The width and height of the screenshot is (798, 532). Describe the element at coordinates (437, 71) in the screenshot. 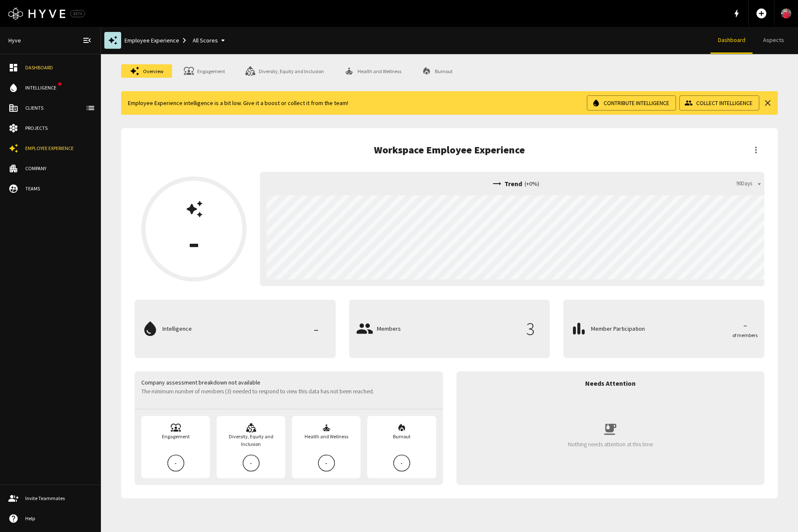

I see `a: Burnout` at that location.